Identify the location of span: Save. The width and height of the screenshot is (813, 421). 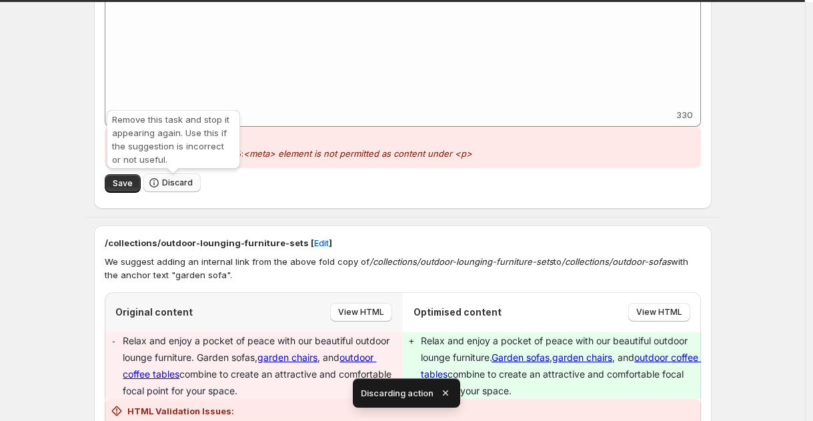
(123, 183).